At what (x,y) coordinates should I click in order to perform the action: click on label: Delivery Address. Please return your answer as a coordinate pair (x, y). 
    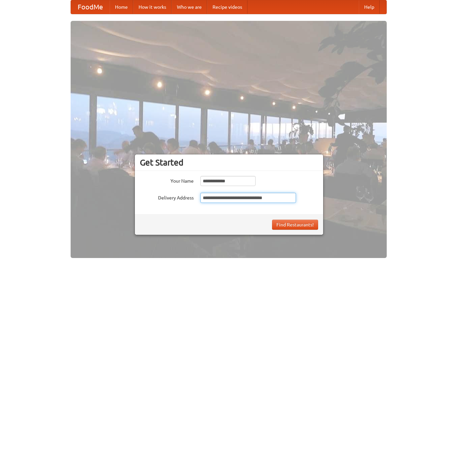
    Looking at the image, I should click on (167, 197).